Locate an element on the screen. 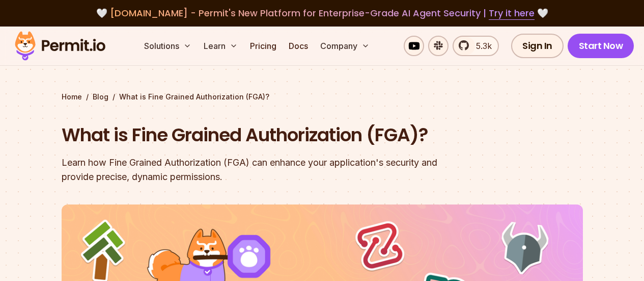 The image size is (644, 281). button: Company is located at coordinates (344, 46).